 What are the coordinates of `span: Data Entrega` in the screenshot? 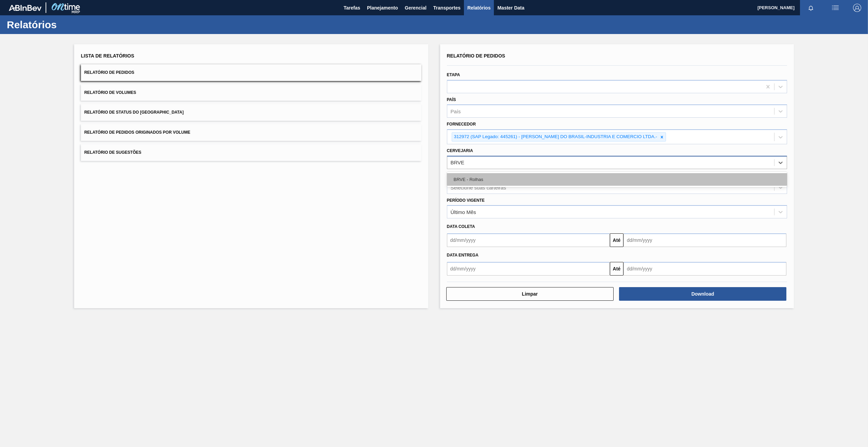 It's located at (463, 255).